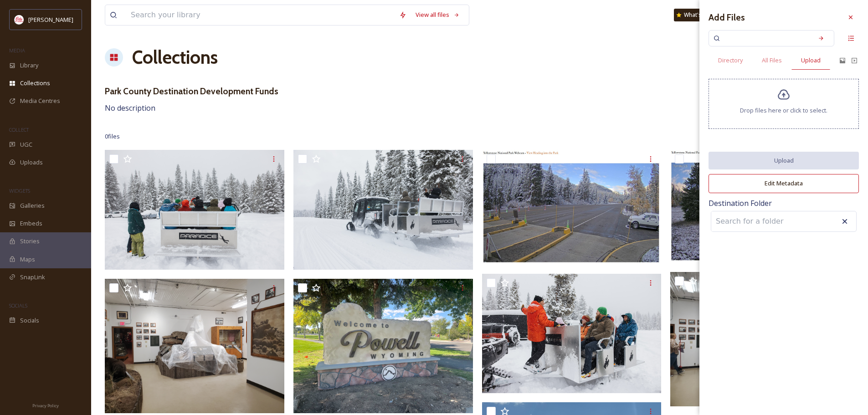 This screenshot has width=868, height=415. What do you see at coordinates (572, 333) in the screenshot?
I see `img: 554827750_18424139659100517_7607005785143751465_n.jpg` at bounding box center [572, 333].